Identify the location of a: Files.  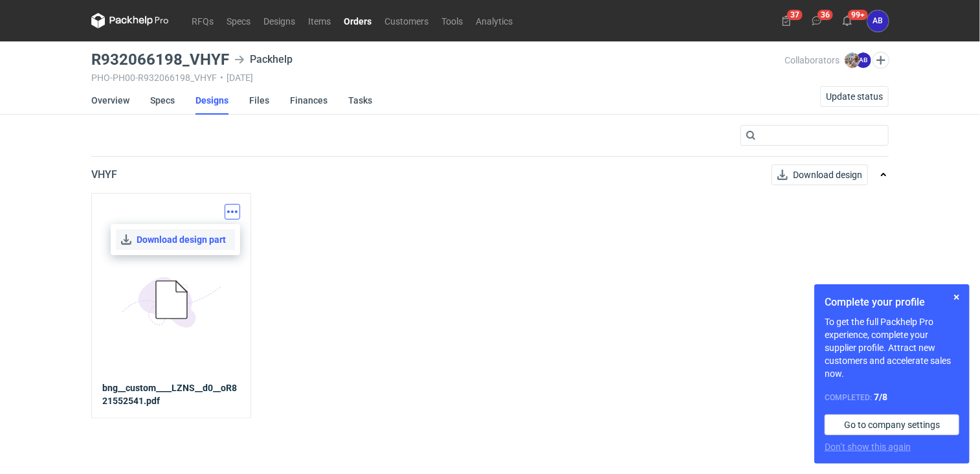
(259, 101).